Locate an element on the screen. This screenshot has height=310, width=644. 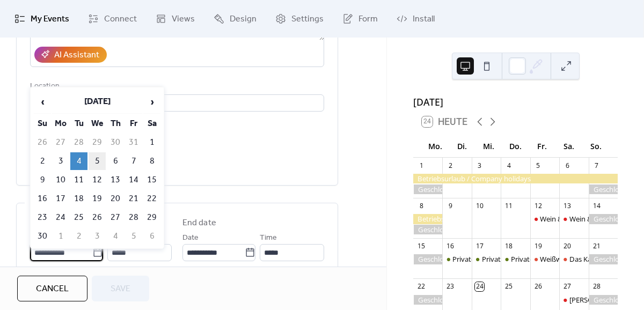
th: Tu is located at coordinates (79, 124).